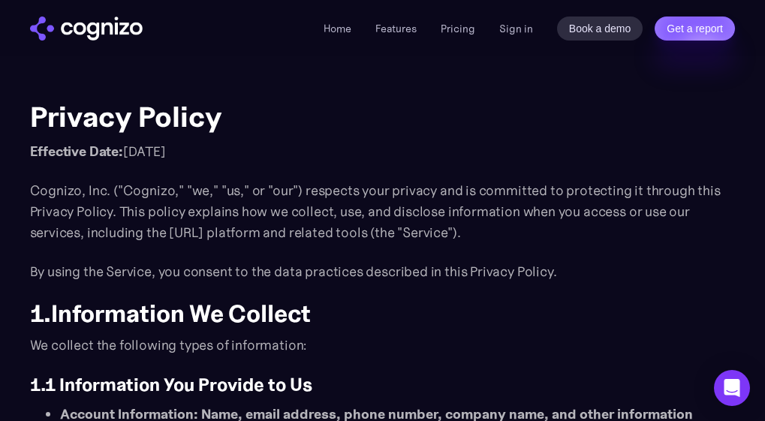 The image size is (765, 421). Describe the element at coordinates (516, 29) in the screenshot. I see `a: Sign in` at that location.